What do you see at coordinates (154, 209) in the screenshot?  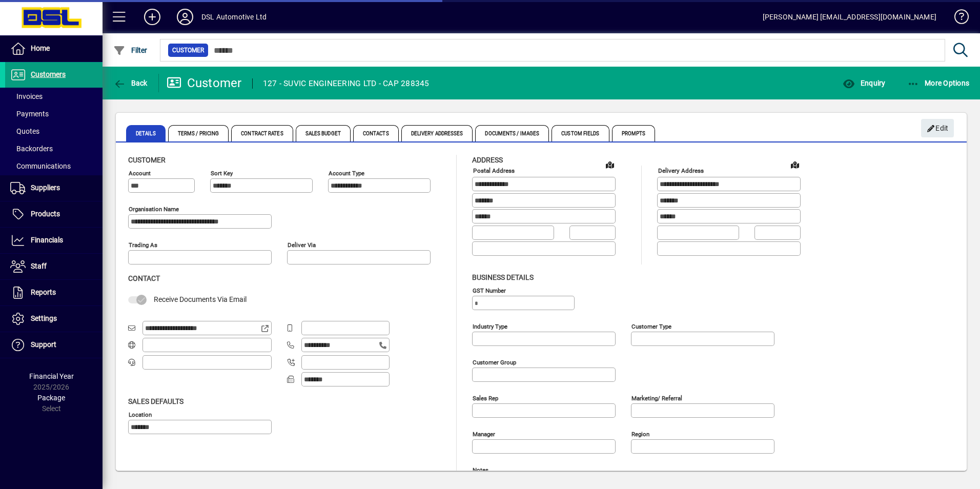 I see `mat-label: Organisation name` at bounding box center [154, 209].